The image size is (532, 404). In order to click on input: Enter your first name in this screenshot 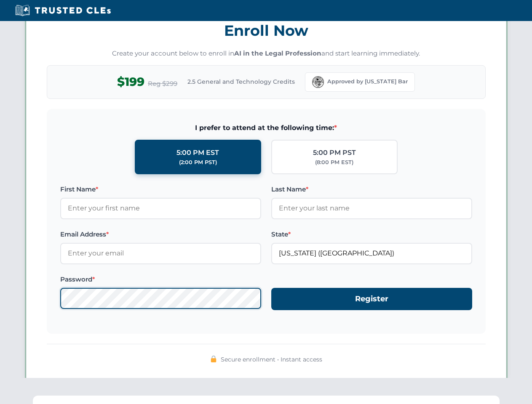, I will do `click(160, 208)`.